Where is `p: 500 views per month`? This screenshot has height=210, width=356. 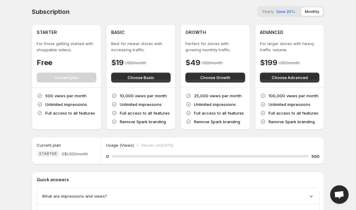 p: 500 views per month is located at coordinates (66, 96).